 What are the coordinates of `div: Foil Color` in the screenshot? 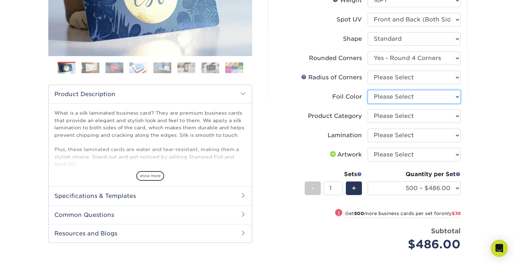 It's located at (347, 97).